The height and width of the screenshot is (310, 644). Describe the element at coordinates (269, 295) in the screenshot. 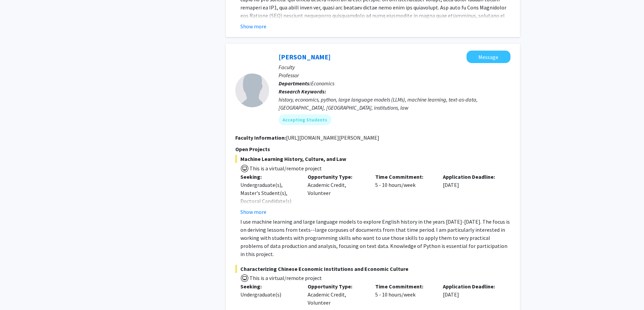

I see `div: Undergraduate(s)` at that location.